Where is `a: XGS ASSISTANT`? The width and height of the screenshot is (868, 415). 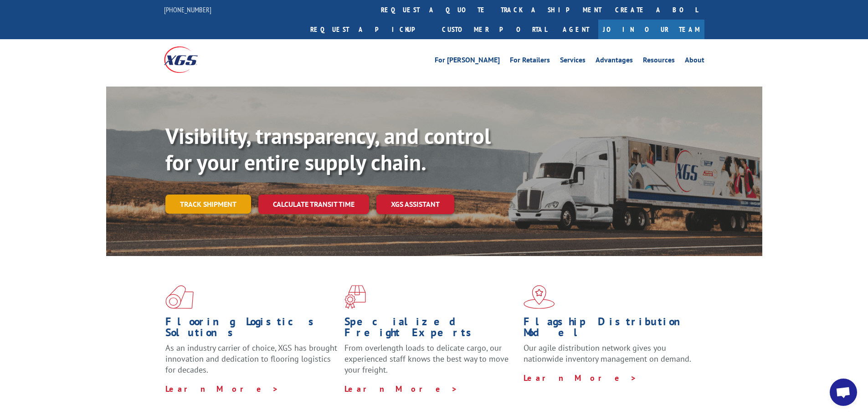
a: XGS ASSISTANT is located at coordinates (415, 204).